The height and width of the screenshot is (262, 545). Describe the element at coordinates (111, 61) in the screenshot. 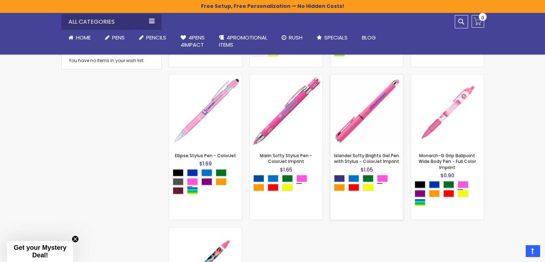

I see `div: You have no items in your wish list.` at that location.